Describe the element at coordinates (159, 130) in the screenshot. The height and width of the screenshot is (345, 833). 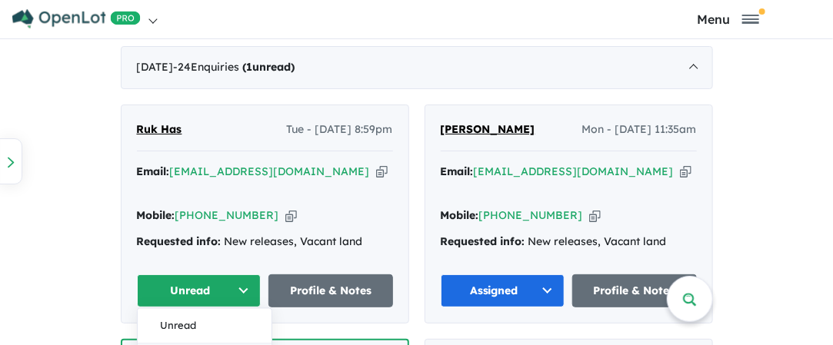
I see `a: Ruk Has` at that location.